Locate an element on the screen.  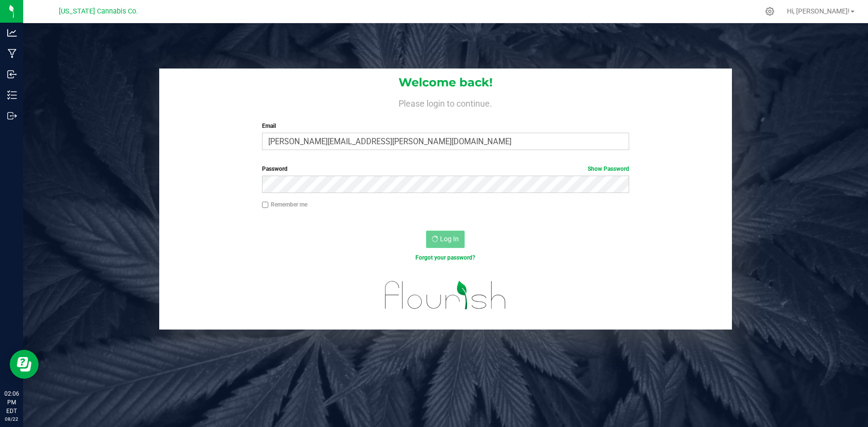
img: flourish_logo.svg is located at coordinates (445, 295).